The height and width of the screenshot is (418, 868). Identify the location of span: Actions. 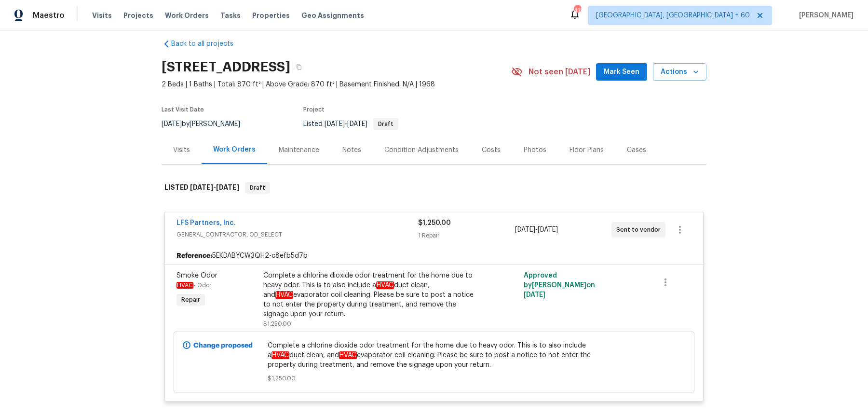
(679, 72).